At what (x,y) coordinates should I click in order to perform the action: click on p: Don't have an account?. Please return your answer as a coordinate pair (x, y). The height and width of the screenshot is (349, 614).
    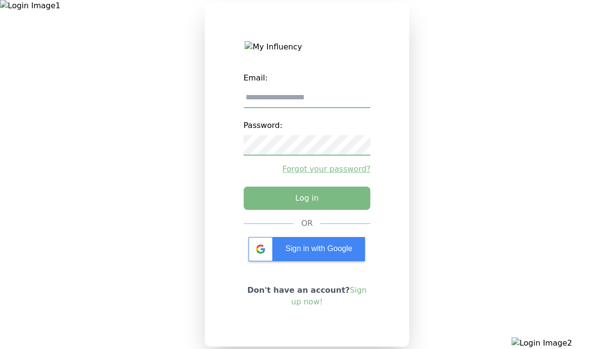
    Looking at the image, I should click on (307, 296).